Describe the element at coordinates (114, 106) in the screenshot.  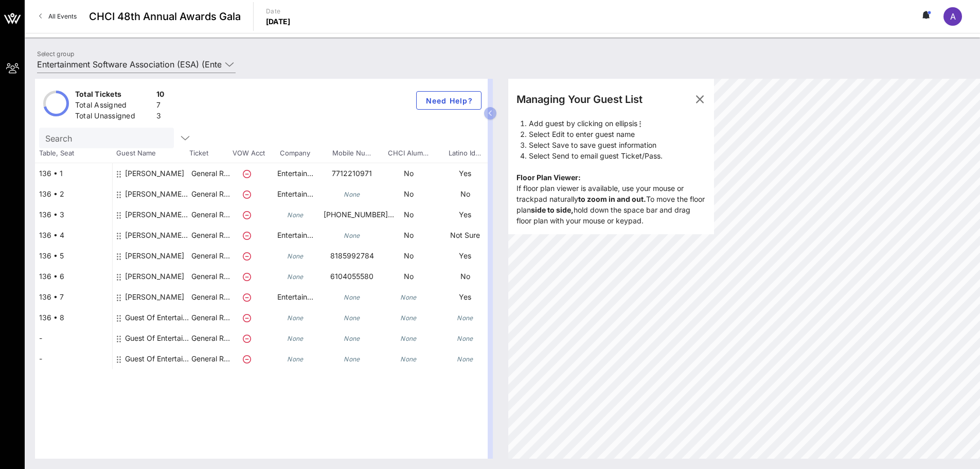
I see `div: Total Assigned` at that location.